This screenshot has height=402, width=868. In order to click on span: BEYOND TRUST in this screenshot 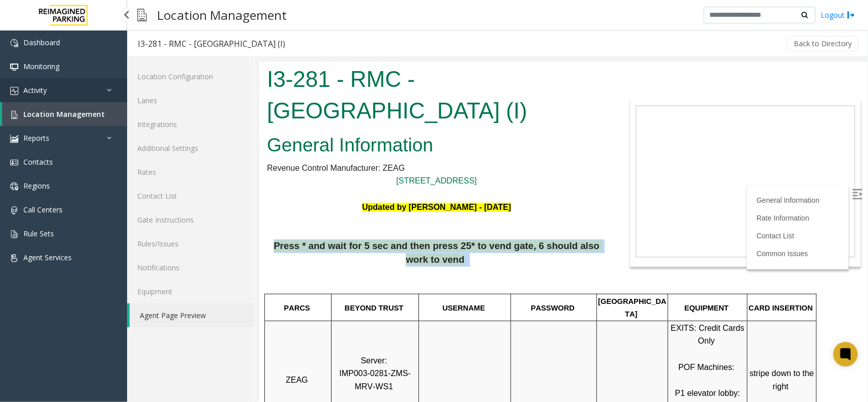, I will do `click(115, 246)`.